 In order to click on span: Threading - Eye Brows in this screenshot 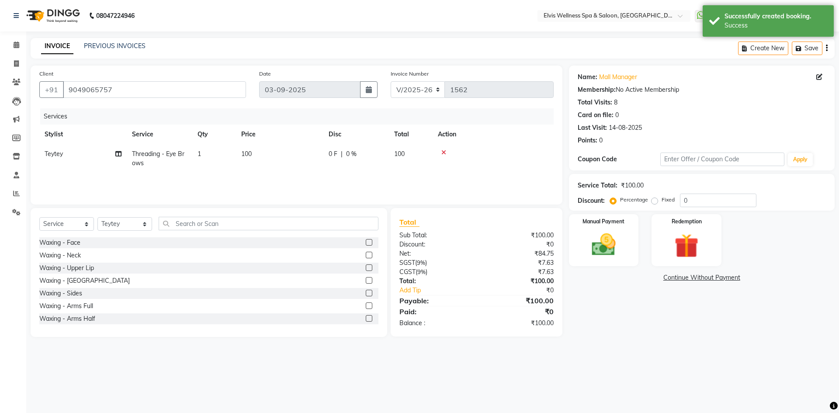, I will do `click(158, 158)`.